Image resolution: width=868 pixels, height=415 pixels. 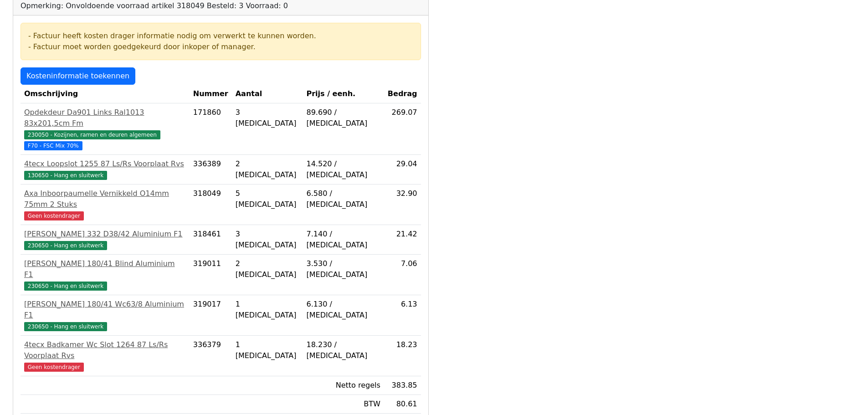 What do you see at coordinates (402, 405) in the screenshot?
I see `td: 80.61` at bounding box center [402, 405].